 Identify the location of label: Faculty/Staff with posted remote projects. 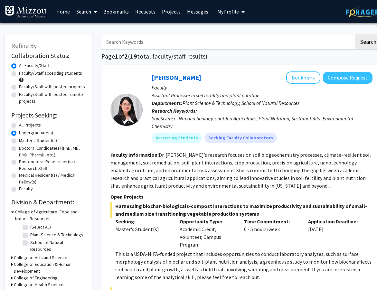
(52, 98).